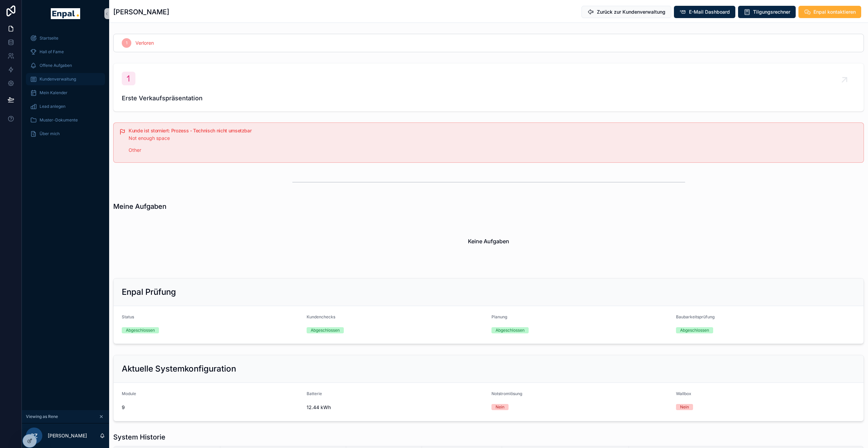  What do you see at coordinates (149, 292) in the screenshot?
I see `h2: Enpal Prüfung` at bounding box center [149, 292].